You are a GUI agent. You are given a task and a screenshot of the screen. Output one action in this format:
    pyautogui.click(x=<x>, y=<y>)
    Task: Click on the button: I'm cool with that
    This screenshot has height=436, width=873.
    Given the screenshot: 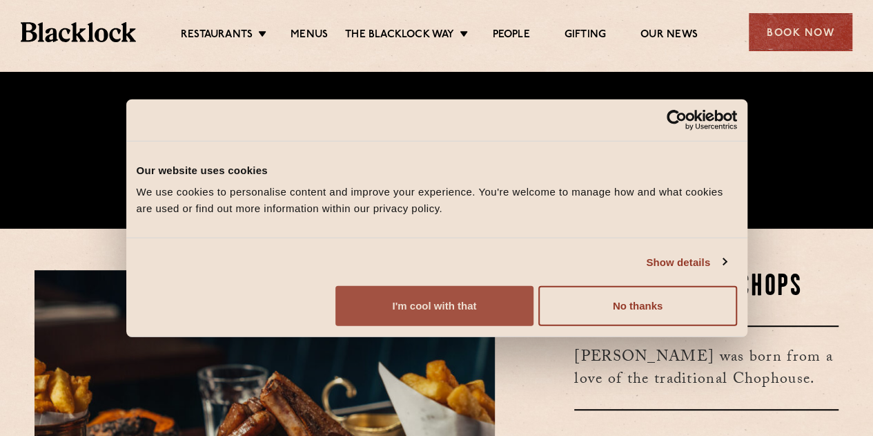 What is the action you would take?
    pyautogui.click(x=434, y=306)
    